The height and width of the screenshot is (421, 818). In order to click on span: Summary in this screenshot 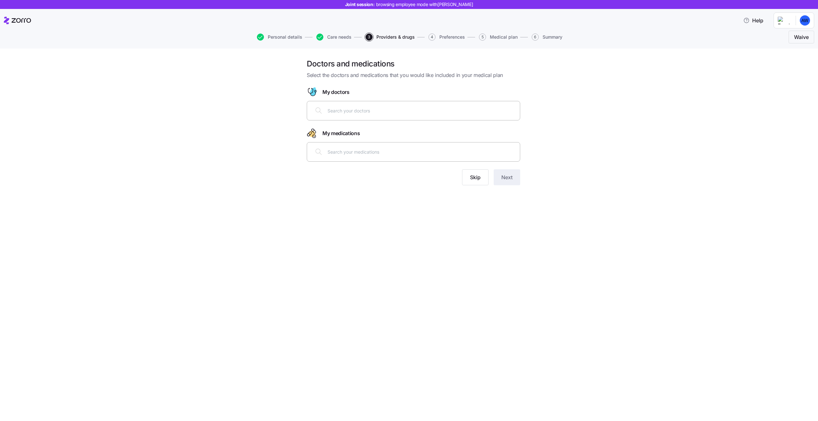, I will do `click(552, 37)`.